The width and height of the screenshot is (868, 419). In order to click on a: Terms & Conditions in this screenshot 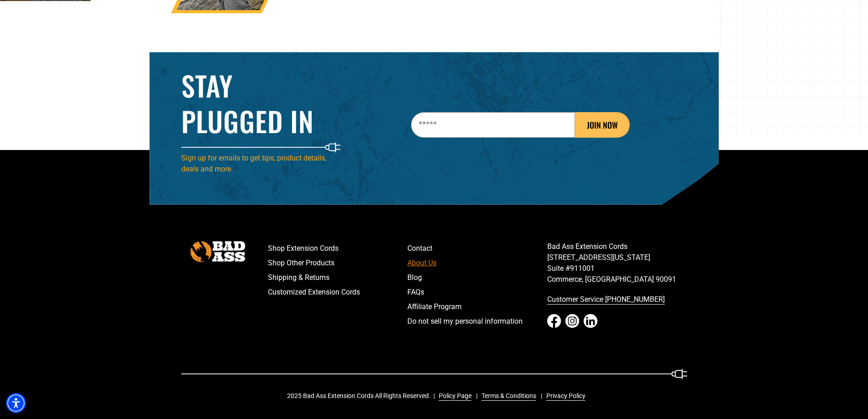, I will do `click(507, 396)`.